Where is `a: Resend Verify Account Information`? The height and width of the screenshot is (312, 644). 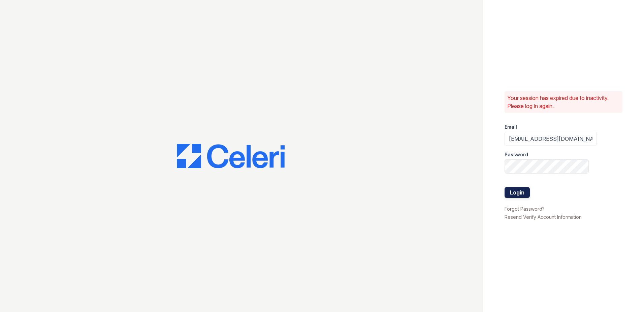
a: Resend Verify Account Information is located at coordinates (543, 216).